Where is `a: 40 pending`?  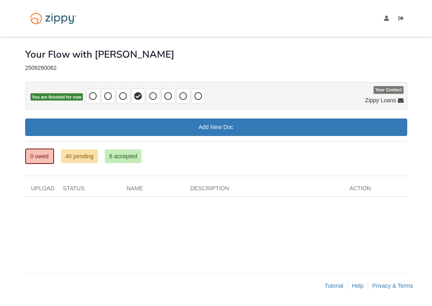 a: 40 pending is located at coordinates (79, 156).